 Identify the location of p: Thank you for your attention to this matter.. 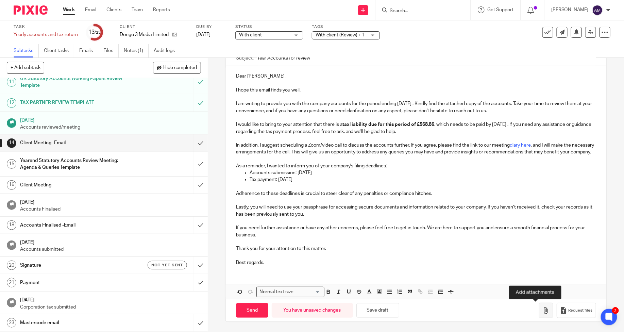
(416, 248).